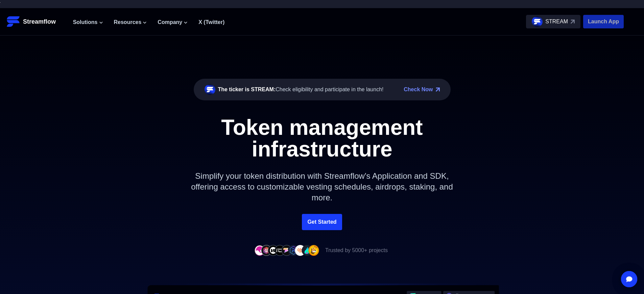 The height and width of the screenshot is (294, 644). I want to click on p: STREAM, so click(556, 22).